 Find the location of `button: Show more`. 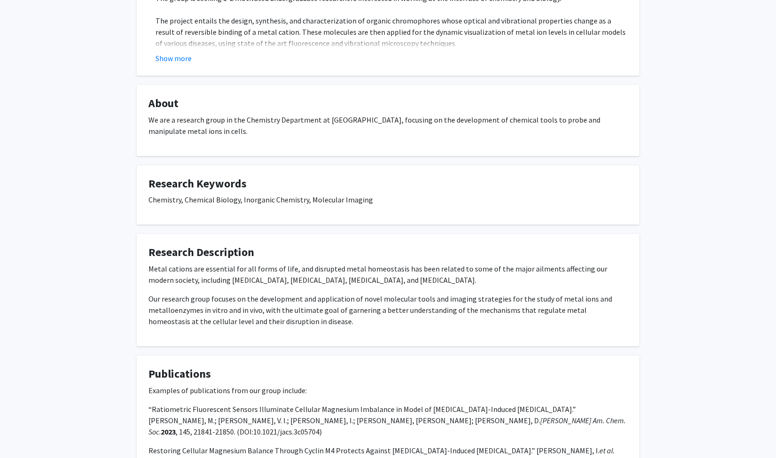

button: Show more is located at coordinates (173, 58).